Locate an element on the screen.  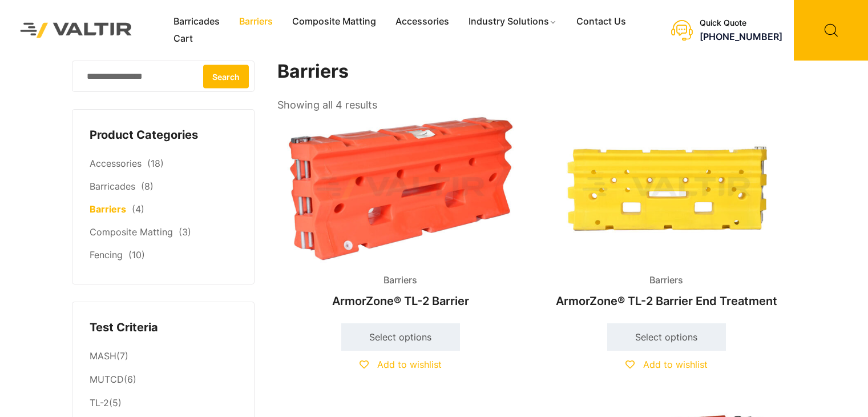
a: MASH is located at coordinates (103, 356).